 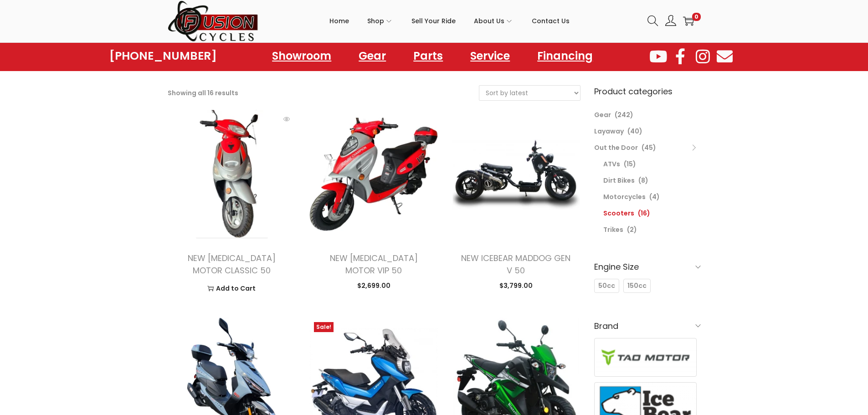 I want to click on a: Out the Door, so click(x=616, y=148).